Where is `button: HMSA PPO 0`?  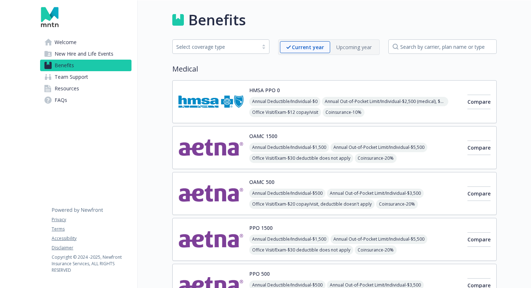
button: HMSA PPO 0 is located at coordinates (265, 90).